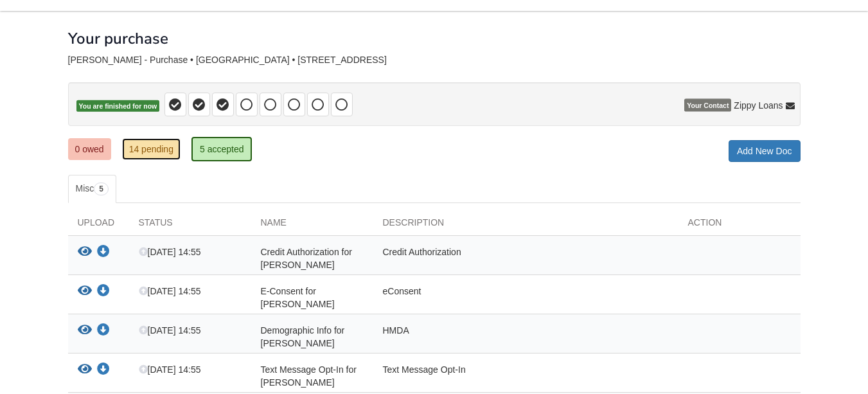 Image resolution: width=868 pixels, height=394 pixels. I want to click on span: You are finished for now, so click(118, 106).